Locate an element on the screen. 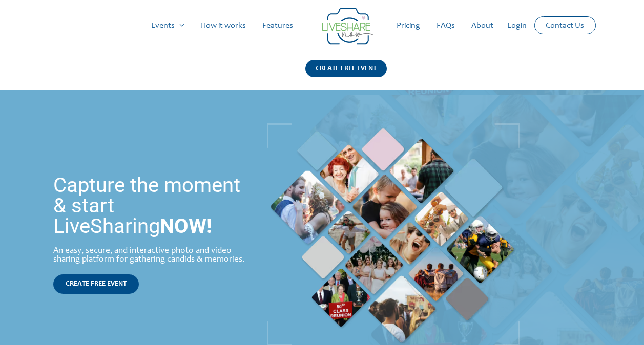 This screenshot has height=345, width=644. a: FAQs is located at coordinates (446, 26).